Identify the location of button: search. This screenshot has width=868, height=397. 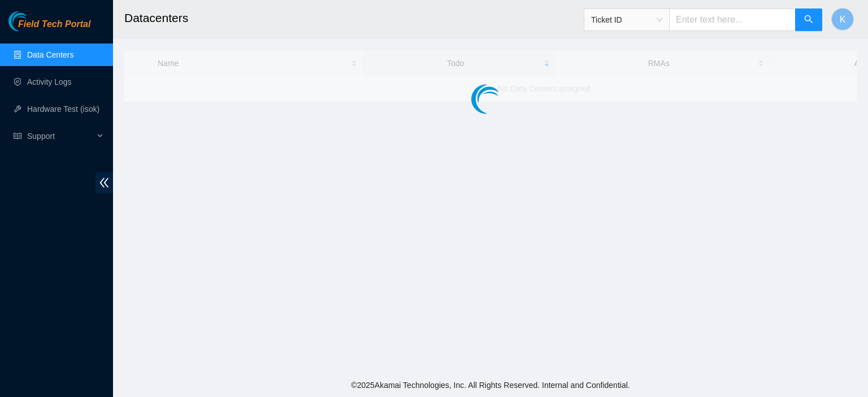
(809, 20).